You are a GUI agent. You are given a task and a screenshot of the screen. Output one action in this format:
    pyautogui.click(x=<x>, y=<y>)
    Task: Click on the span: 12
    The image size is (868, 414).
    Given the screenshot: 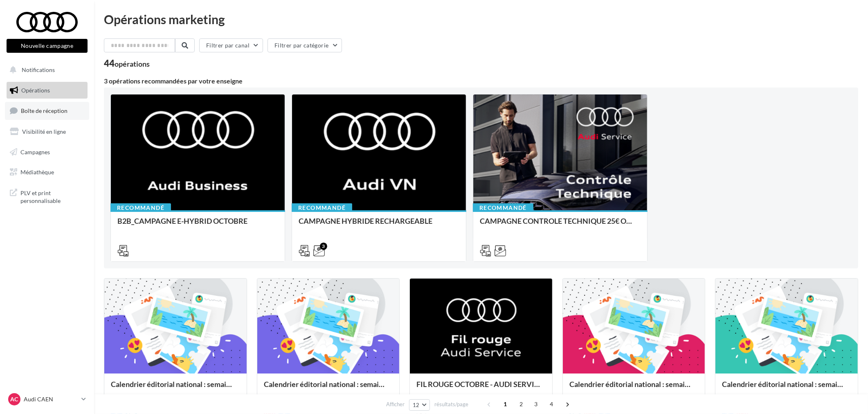 What is the action you would take?
    pyautogui.click(x=416, y=405)
    